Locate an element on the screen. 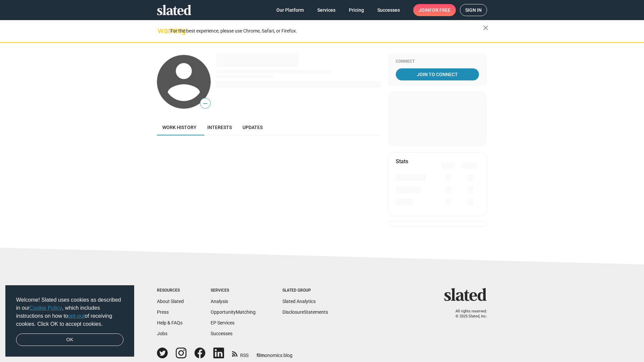 The height and width of the screenshot is (362, 644). p: All rights reserved. © 2025 Slated, Inc. is located at coordinates (468, 314).